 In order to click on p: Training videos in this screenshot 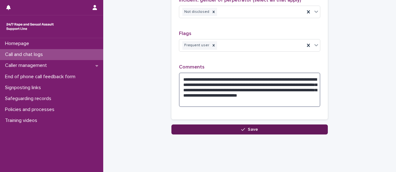, I will do `click(22, 121)`.